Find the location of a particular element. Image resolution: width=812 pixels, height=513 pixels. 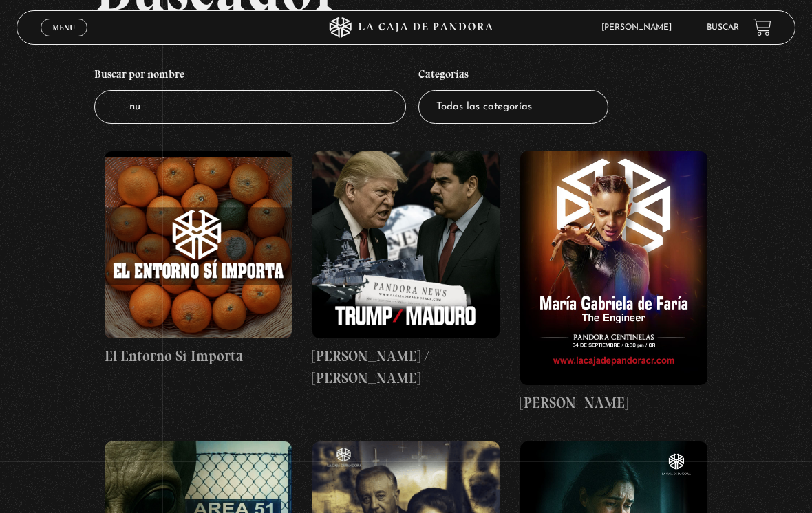

a: Buscar is located at coordinates (722, 28).